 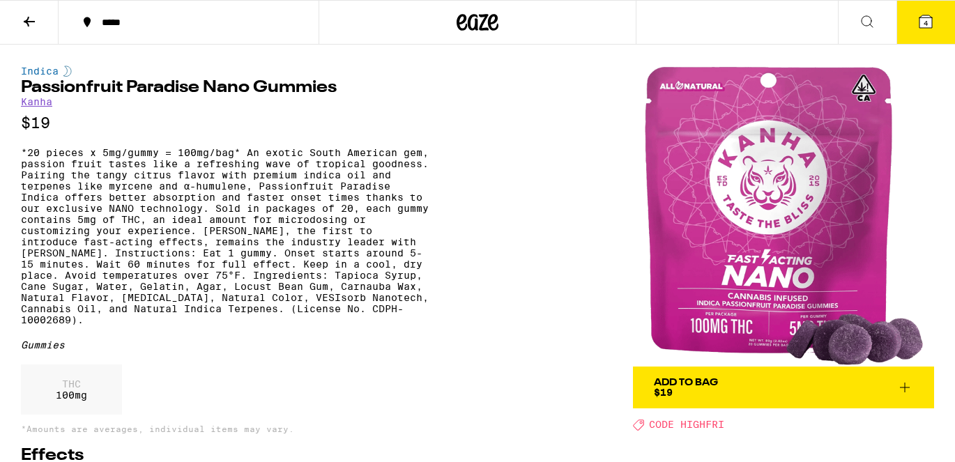 What do you see at coordinates (68, 71) in the screenshot?
I see `img: indicaColor.svg` at bounding box center [68, 71].